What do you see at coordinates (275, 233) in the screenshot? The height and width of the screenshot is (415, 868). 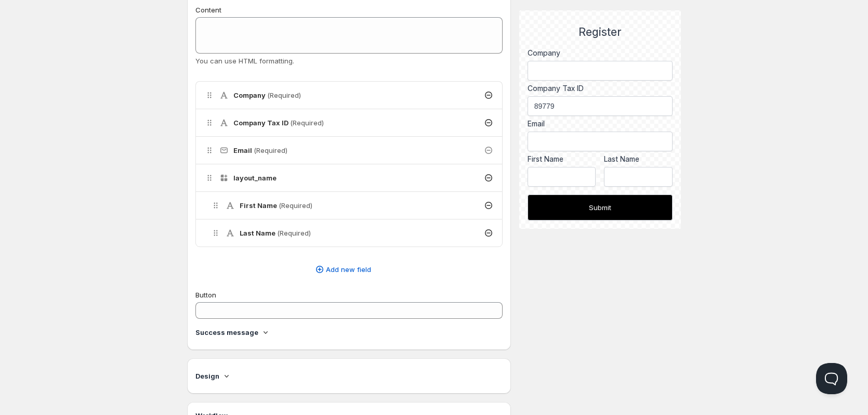 I see `h4: Last Name` at bounding box center [275, 233].